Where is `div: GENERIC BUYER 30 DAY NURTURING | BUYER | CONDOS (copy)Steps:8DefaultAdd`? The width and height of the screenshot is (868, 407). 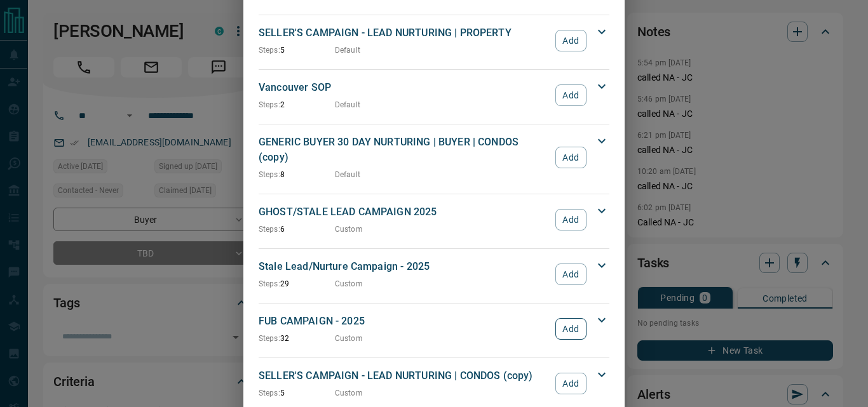 div: GENERIC BUYER 30 DAY NURTURING | BUYER | CONDOS (copy)Steps:8DefaultAdd is located at coordinates (434, 157).